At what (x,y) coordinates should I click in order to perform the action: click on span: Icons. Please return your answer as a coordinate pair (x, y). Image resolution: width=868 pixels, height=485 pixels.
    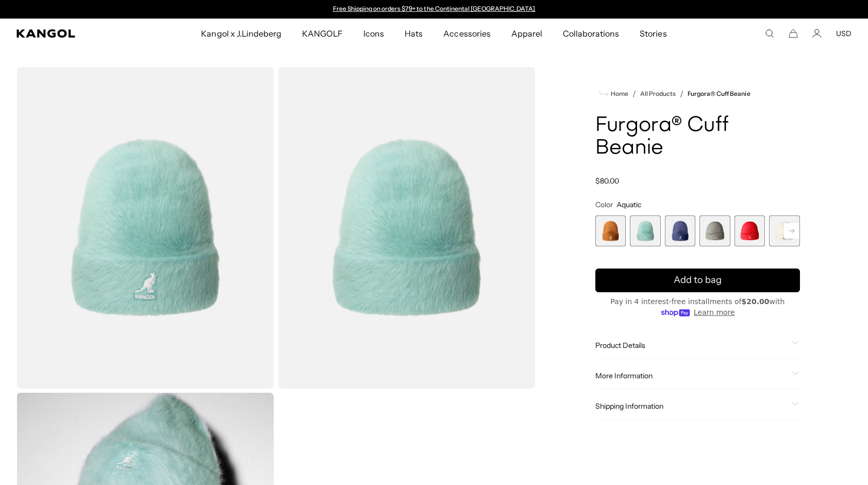
    Looking at the image, I should click on (374, 34).